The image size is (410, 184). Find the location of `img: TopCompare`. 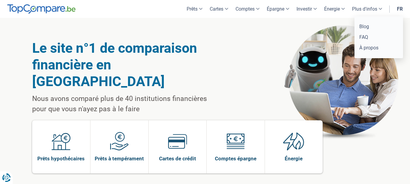

img: TopCompare is located at coordinates (41, 9).